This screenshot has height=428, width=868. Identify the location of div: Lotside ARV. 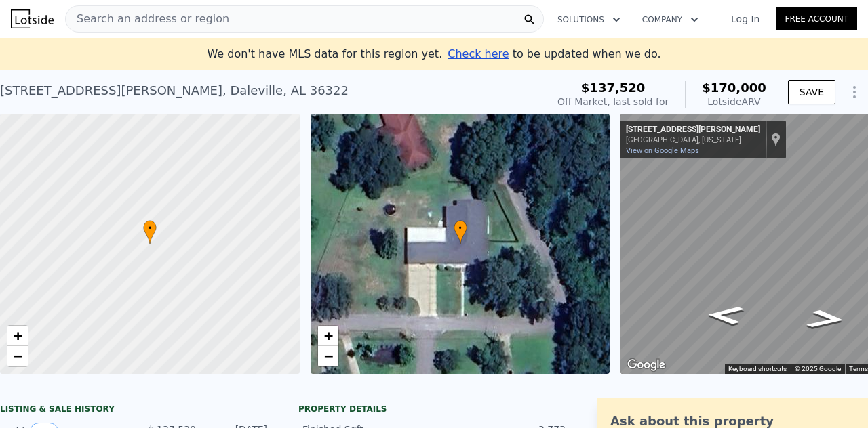
(734, 101).